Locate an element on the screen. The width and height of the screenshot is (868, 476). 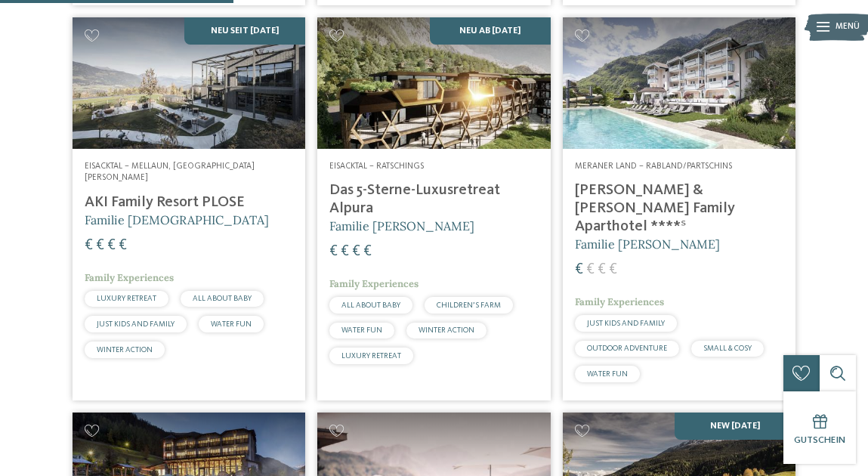
span: Meraner Land – Rabland/Partschins is located at coordinates (654, 166).